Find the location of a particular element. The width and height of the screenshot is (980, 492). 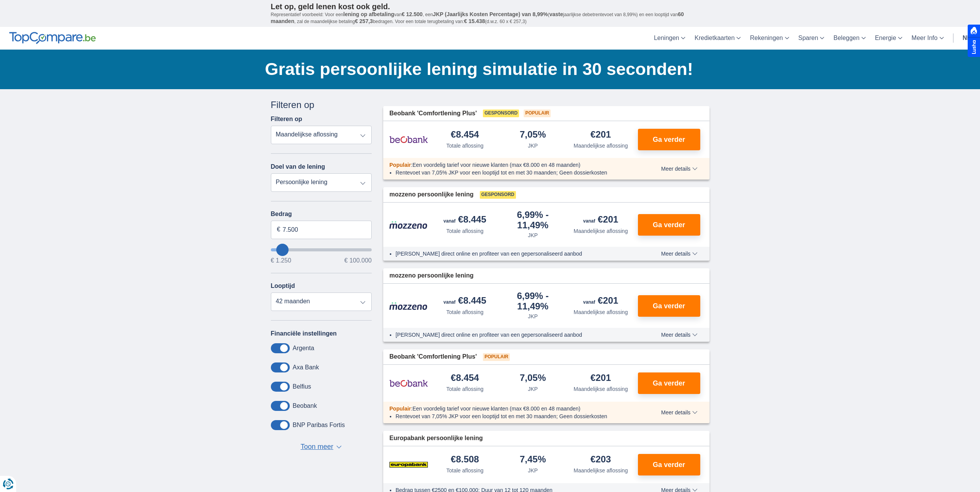

span: € 257,3 is located at coordinates (364, 21).